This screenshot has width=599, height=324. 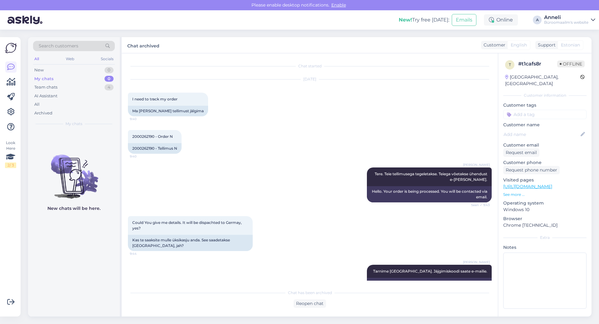 What do you see at coordinates (519, 45) in the screenshot?
I see `span: English` at bounding box center [519, 45].